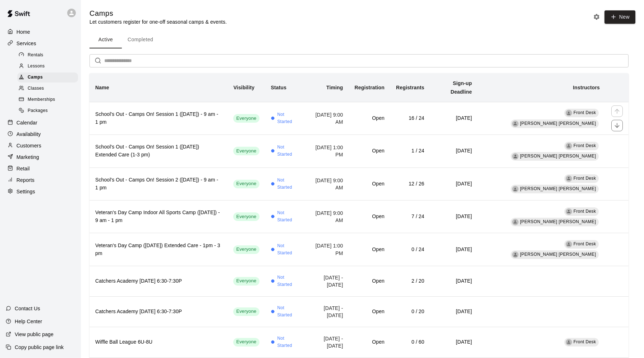 The height and width of the screenshot is (358, 644). I want to click on div: Retail, so click(40, 169).